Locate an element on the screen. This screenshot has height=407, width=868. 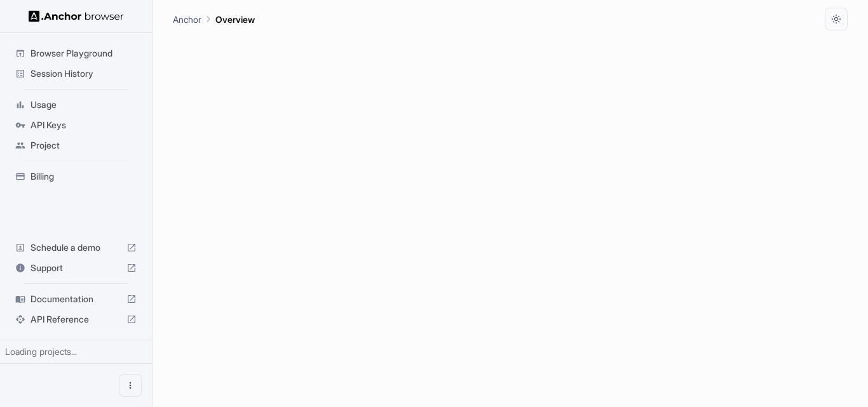
p: Overview is located at coordinates (235, 19).